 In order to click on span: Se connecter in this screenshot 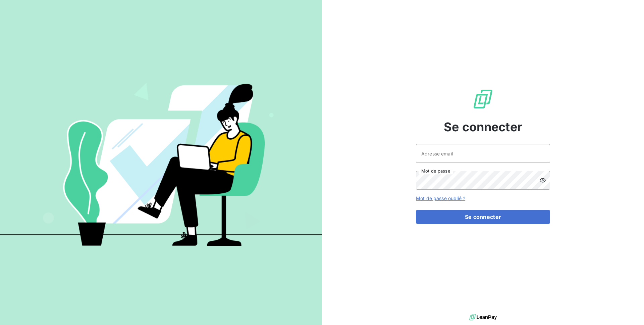, I will do `click(483, 127)`.